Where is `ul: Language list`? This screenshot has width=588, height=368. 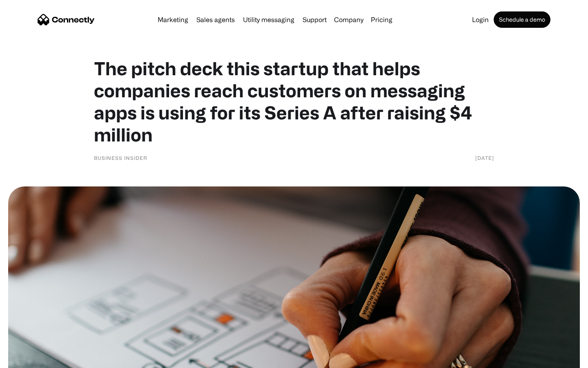 ul: Language list is located at coordinates (33, 359).